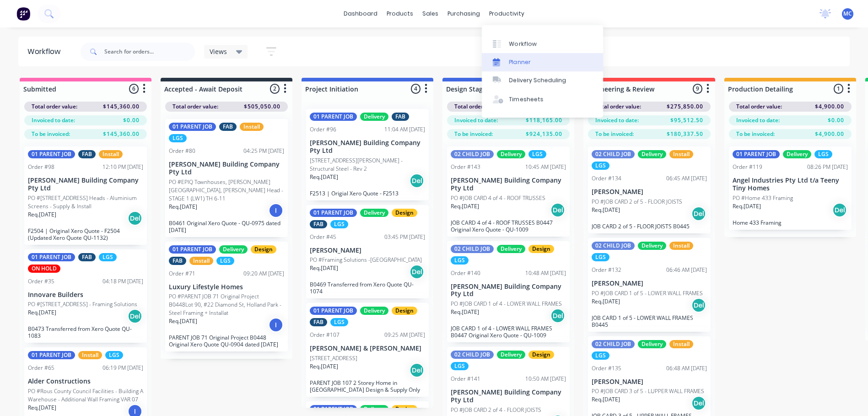 The width and height of the screenshot is (868, 416). What do you see at coordinates (617, 121) in the screenshot?
I see `span: Invoiced to date:` at bounding box center [617, 121].